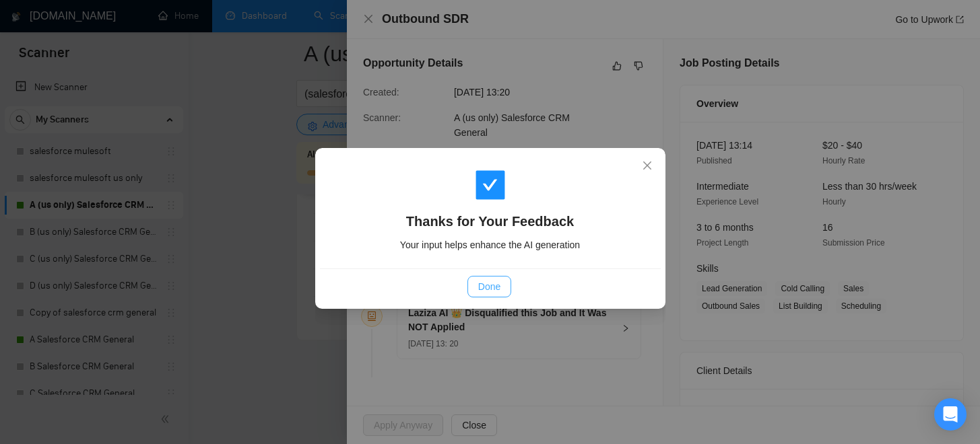 Image resolution: width=980 pixels, height=444 pixels. Describe the element at coordinates (490, 245) in the screenshot. I see `span: Your input helps enhance the AI generation` at that location.